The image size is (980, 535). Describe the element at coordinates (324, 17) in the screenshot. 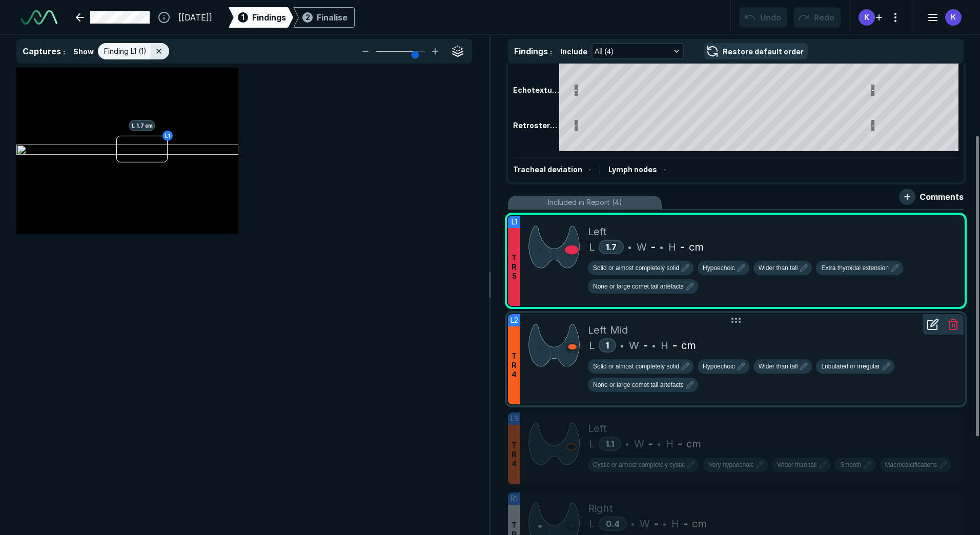

I see `div: 2Finalise` at that location.